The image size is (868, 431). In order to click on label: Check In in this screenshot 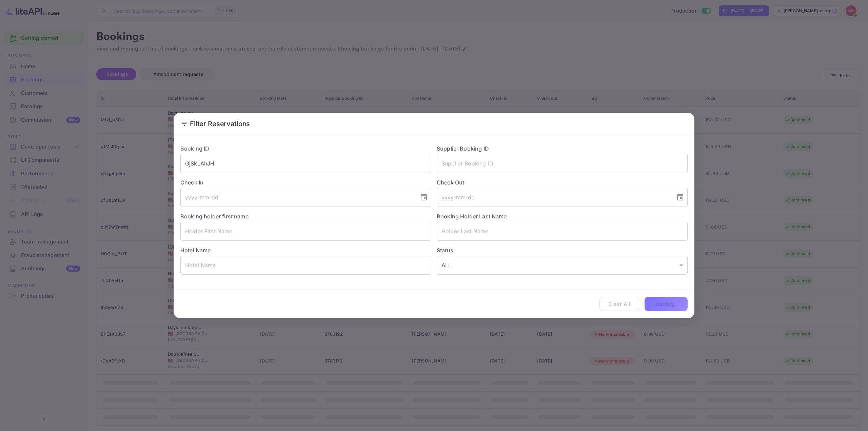, I will do `click(306, 182)`.